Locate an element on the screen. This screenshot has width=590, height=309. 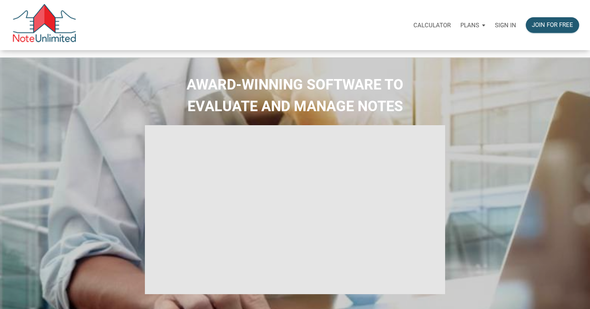
h2: AWARD-WINNING SOFTWARE TO EVALUATE AND MANAGE NOTES is located at coordinates (295, 96).